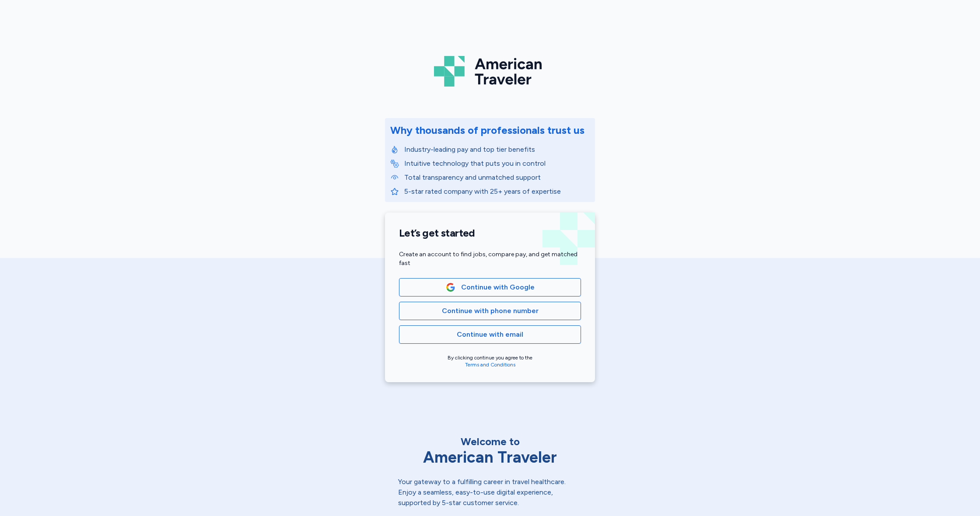 This screenshot has height=516, width=980. I want to click on h1: Let’s get started, so click(490, 233).